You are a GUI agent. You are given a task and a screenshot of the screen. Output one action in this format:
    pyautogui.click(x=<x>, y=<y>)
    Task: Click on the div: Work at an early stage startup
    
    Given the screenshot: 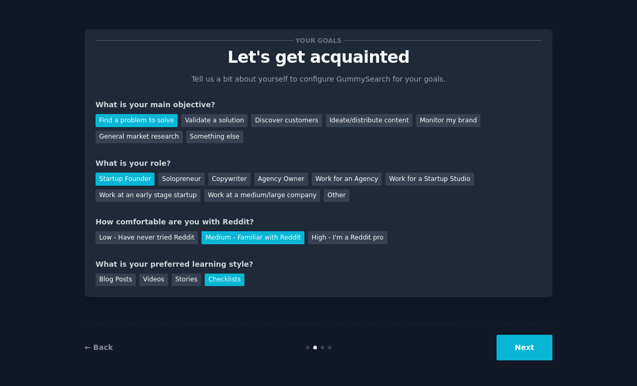 What is the action you would take?
    pyautogui.click(x=148, y=195)
    